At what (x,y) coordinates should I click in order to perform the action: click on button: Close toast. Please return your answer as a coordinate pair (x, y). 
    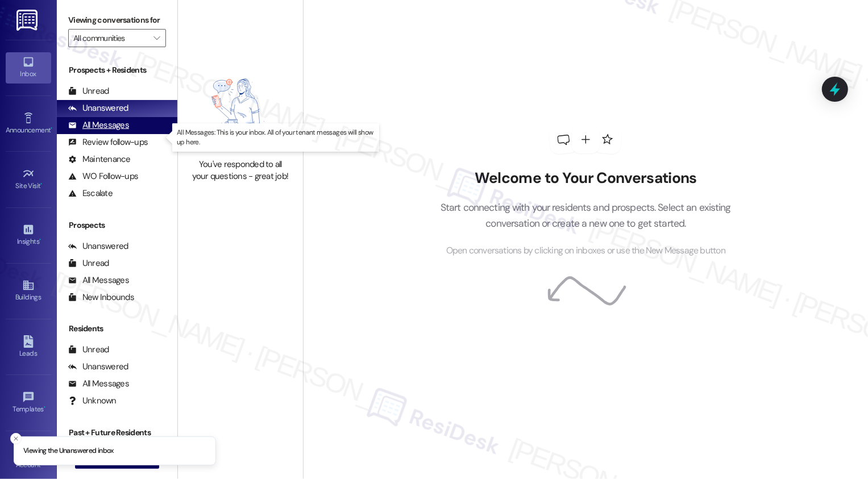
    Looking at the image, I should click on (16, 439).